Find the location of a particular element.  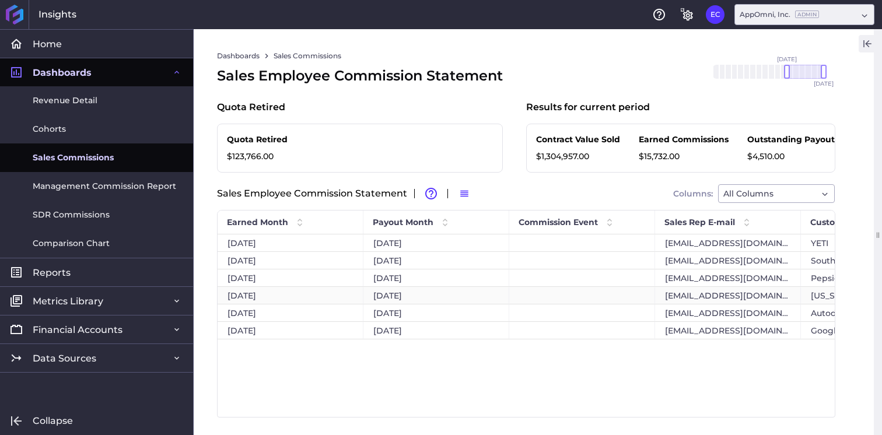

p: Outstanding Payout is located at coordinates (791, 139).